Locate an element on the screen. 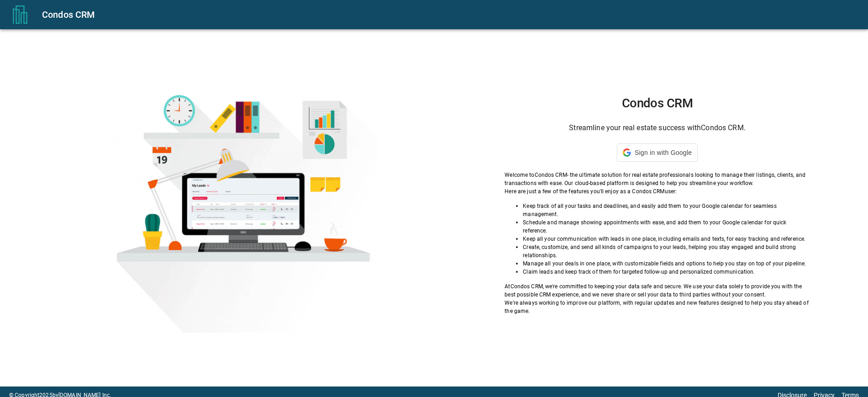 The height and width of the screenshot is (397, 868). p: Keep all your communication with leads in one place, including emails and texts, for easy trackin... is located at coordinates (666, 239).